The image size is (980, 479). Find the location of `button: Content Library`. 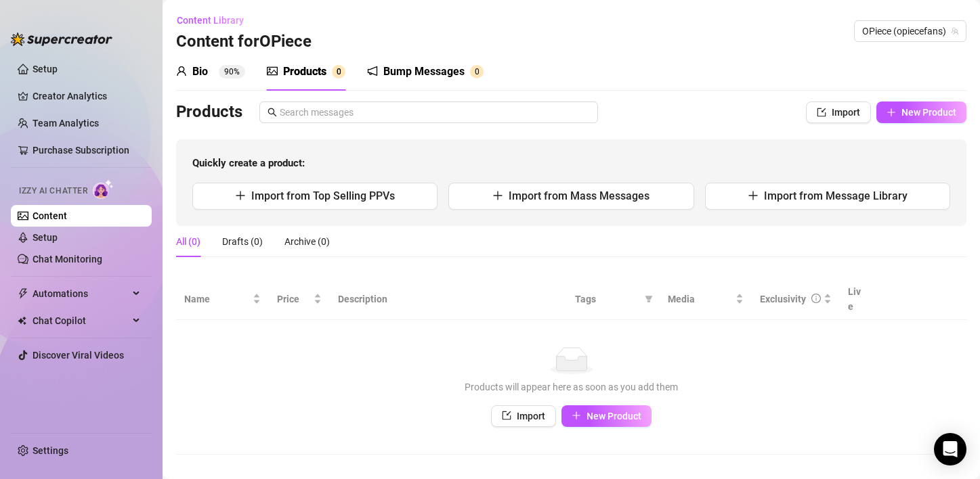

button: Content Library is located at coordinates (216, 20).